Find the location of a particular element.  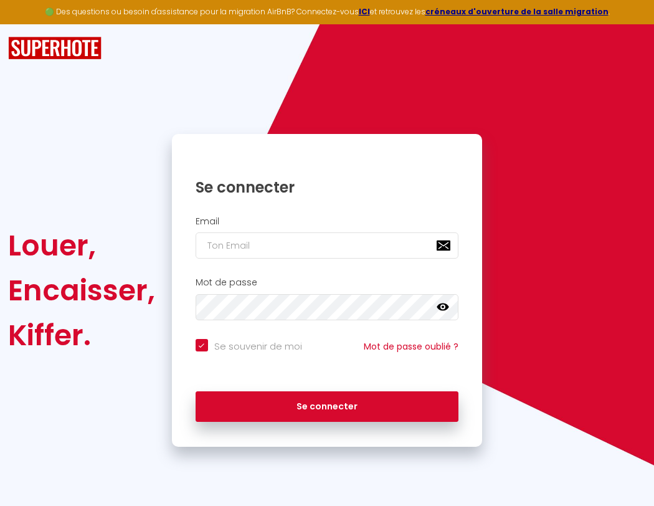

strong: créneaux d'ouverture de la salle migration is located at coordinates (517, 11).